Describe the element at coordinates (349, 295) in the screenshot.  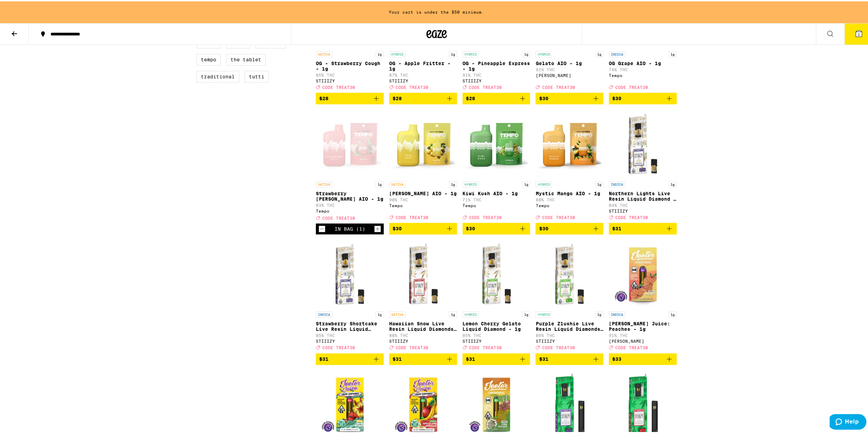
I see `a: Open page for Strawberry Shortcake Live Resin Liquid Diamonds - 1g from STIIIZY` at that location.